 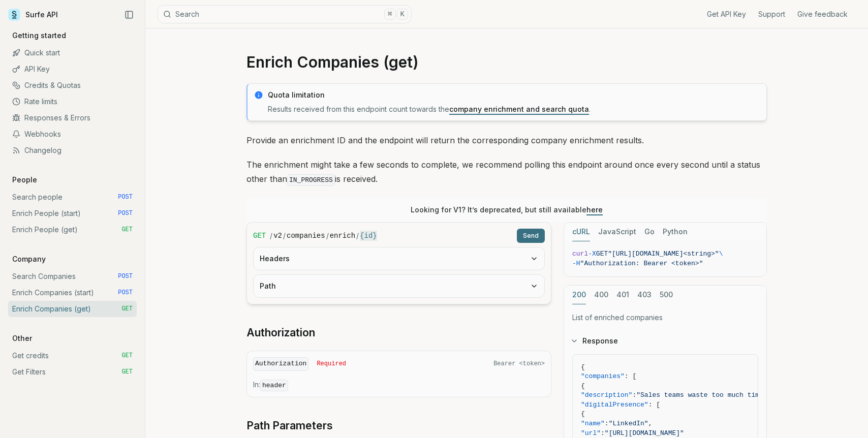 I want to click on a: Enrich People (start) POST, so click(x=72, y=213).